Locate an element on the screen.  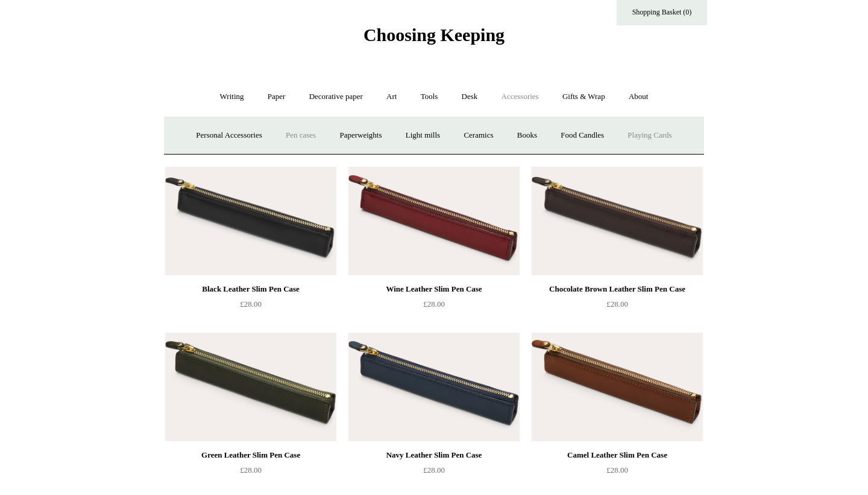
a: Pen cases is located at coordinates (300, 135).